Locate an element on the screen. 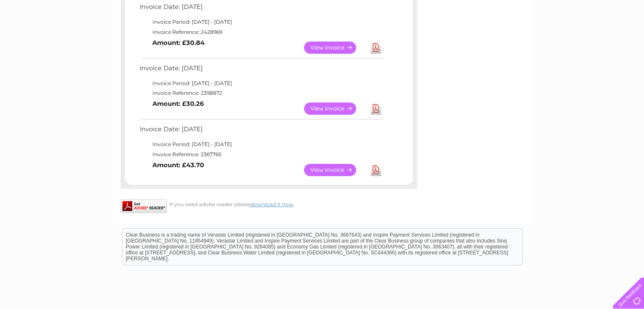  a: Log out is located at coordinates (626, 39).